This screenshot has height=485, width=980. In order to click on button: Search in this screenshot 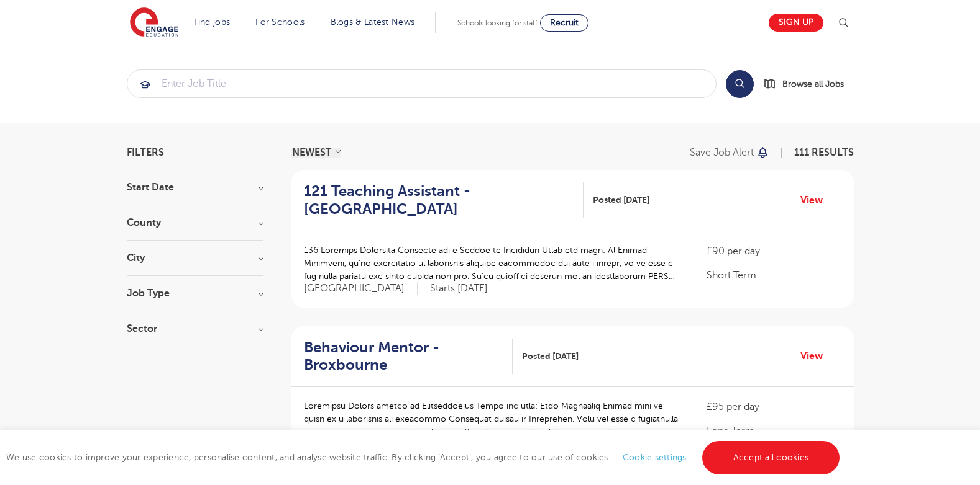, I will do `click(740, 84)`.